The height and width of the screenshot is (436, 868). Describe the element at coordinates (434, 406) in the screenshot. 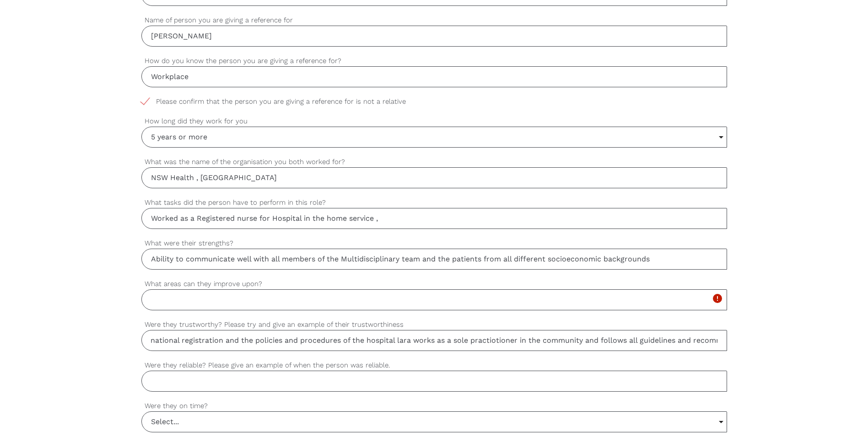

I see `label: Were they on time?` at that location.